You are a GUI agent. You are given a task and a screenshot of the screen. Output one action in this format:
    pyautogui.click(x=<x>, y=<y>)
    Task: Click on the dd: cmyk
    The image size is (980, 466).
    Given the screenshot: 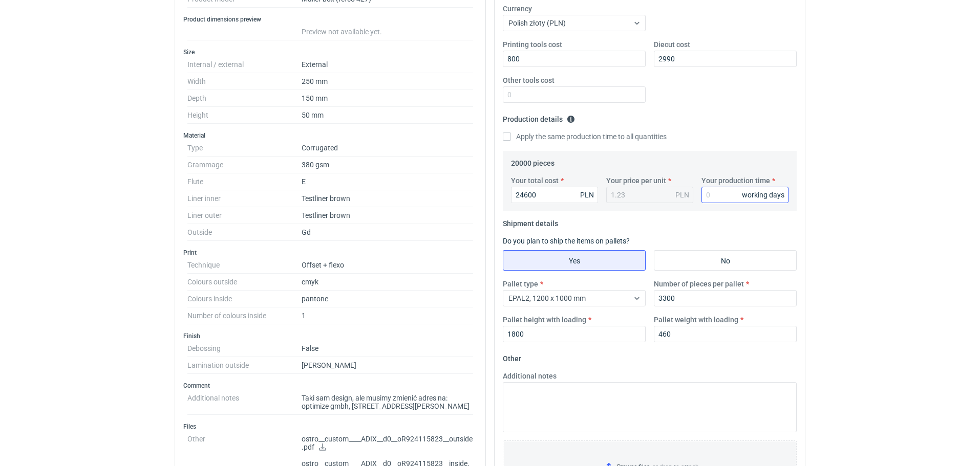 What is the action you would take?
    pyautogui.click(x=387, y=282)
    